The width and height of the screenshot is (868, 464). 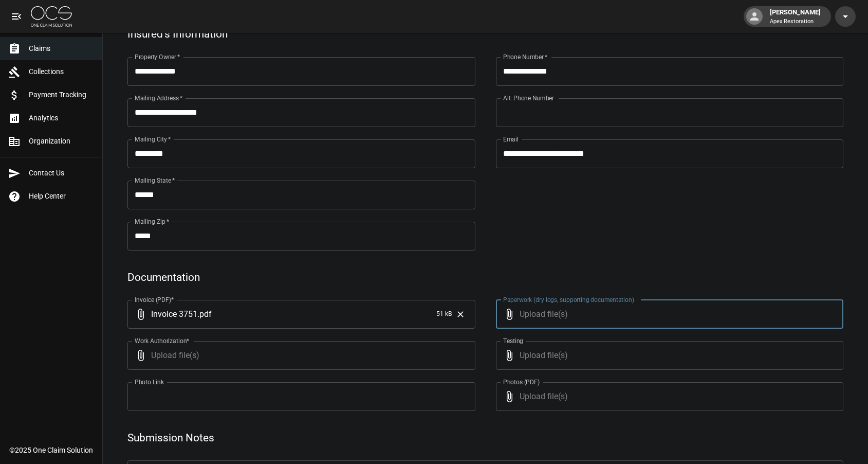 I want to click on p: Apex Restoration, so click(x=795, y=21).